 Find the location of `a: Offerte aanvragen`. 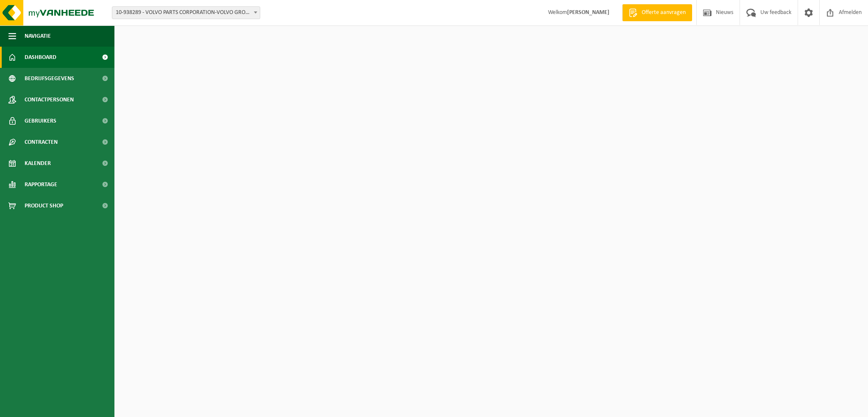

a: Offerte aanvragen is located at coordinates (657, 12).